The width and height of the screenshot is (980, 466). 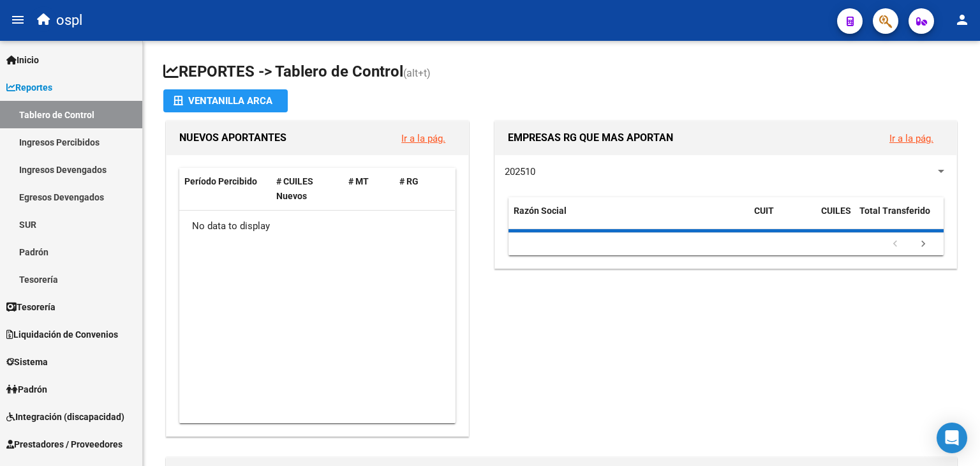 I want to click on span: Padrón, so click(x=27, y=390).